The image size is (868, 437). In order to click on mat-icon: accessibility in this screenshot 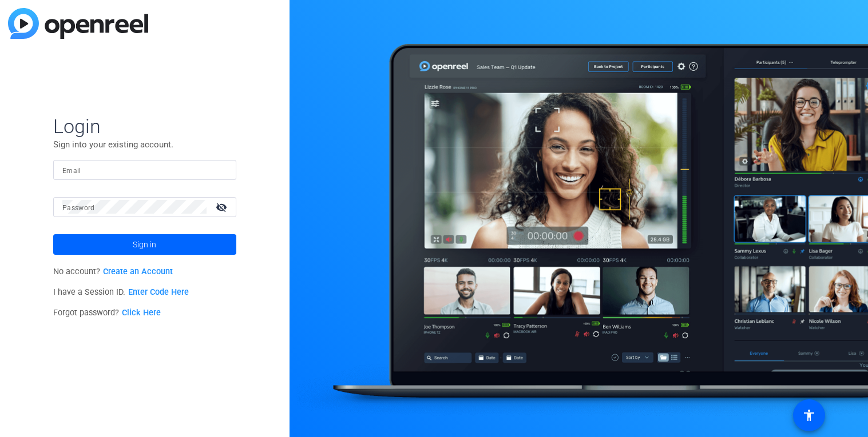, I will do `click(809, 415)`.